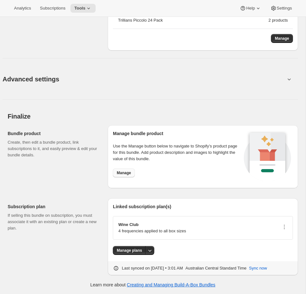  Describe the element at coordinates (216, 269) in the screenshot. I see `p: Australian Central Standard Time` at that location.